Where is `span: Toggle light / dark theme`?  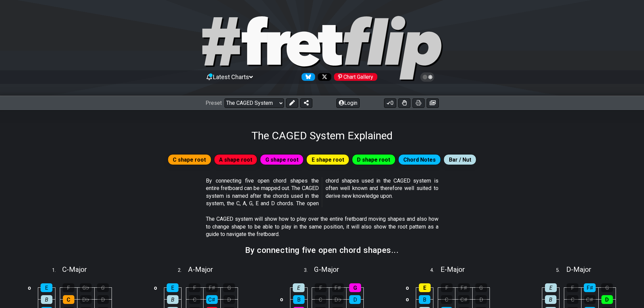 span: Toggle light / dark theme is located at coordinates (427, 77).